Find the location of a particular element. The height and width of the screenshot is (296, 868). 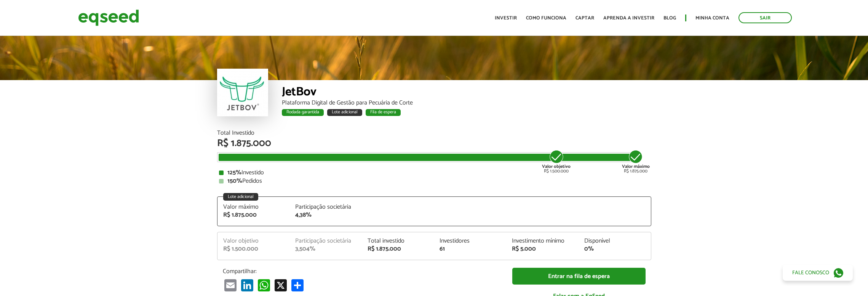

div: Plataforma Digital de Gestão para Pecuária de Corte is located at coordinates (467, 103).